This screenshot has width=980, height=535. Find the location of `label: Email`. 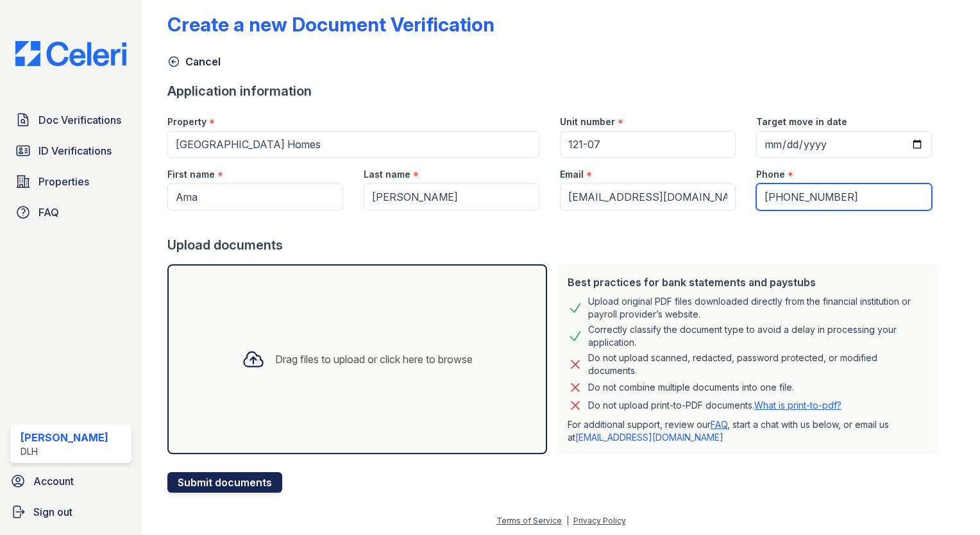

label: Email is located at coordinates (572, 175).